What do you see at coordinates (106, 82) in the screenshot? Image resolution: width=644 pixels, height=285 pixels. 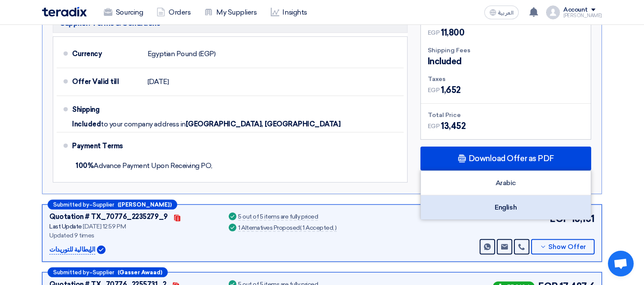 I see `div: Offer Valid till` at bounding box center [106, 82].